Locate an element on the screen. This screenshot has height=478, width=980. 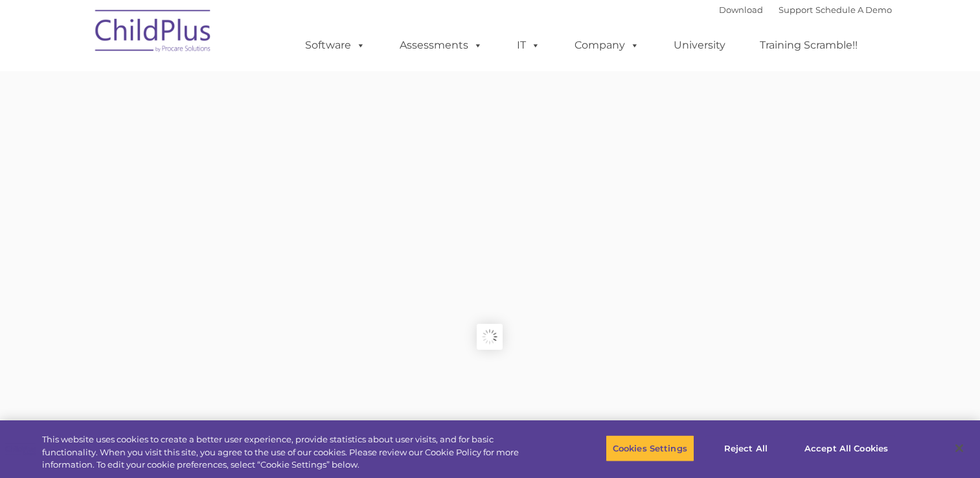
a: Download is located at coordinates (741, 10).